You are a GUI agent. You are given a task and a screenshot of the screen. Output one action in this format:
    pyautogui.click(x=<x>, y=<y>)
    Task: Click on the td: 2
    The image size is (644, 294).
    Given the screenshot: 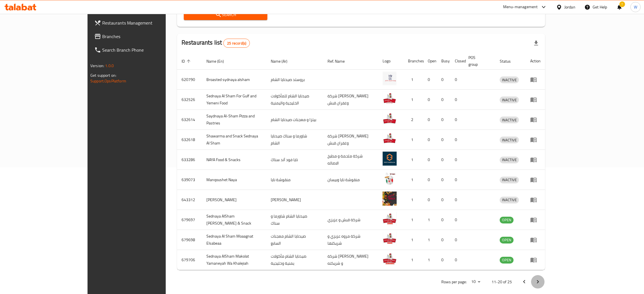 What is the action you would take?
    pyautogui.click(x=413, y=120)
    